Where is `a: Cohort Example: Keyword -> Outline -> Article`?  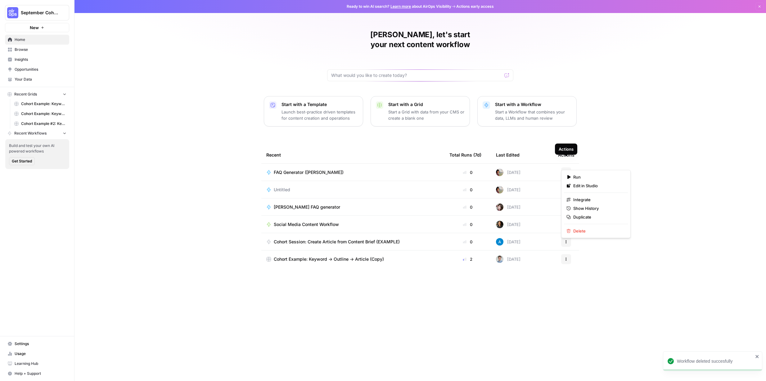 a: Cohort Example: Keyword -> Outline -> Article is located at coordinates (40, 114).